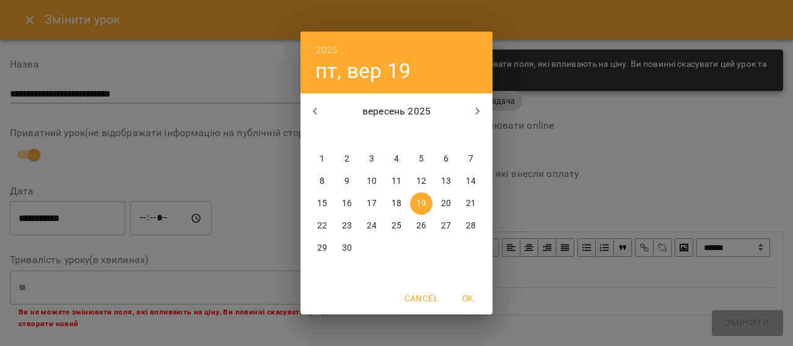 The width and height of the screenshot is (793, 346). I want to click on span: ср, so click(372, 136).